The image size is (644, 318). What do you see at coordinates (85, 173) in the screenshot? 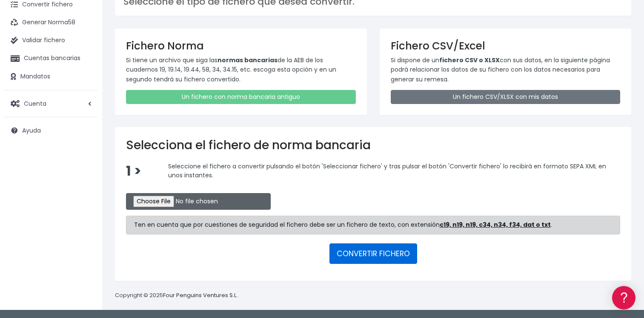
I see `div: Facturación` at bounding box center [85, 173].